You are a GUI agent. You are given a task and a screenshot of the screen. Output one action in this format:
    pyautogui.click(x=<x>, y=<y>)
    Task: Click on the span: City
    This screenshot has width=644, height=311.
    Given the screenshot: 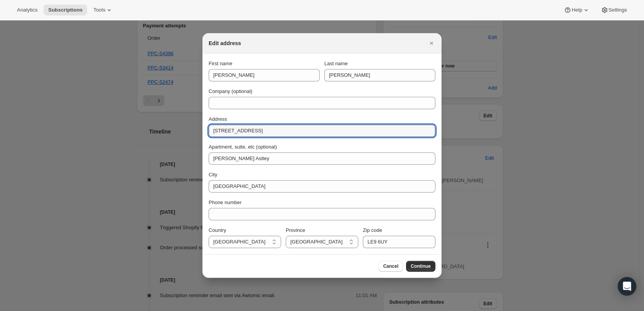 What is the action you would take?
    pyautogui.click(x=213, y=174)
    